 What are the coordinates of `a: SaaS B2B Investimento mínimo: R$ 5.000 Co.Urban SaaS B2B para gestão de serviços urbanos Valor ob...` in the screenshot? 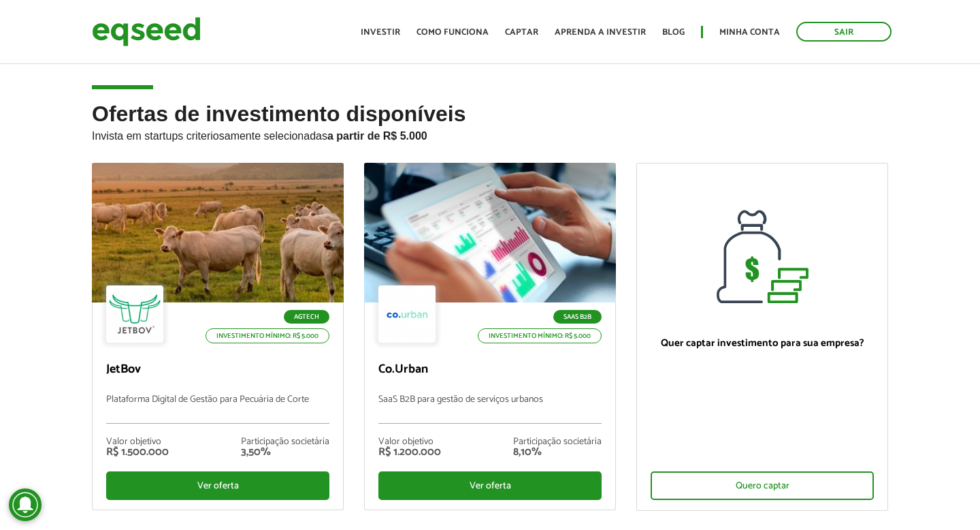 It's located at (490, 337).